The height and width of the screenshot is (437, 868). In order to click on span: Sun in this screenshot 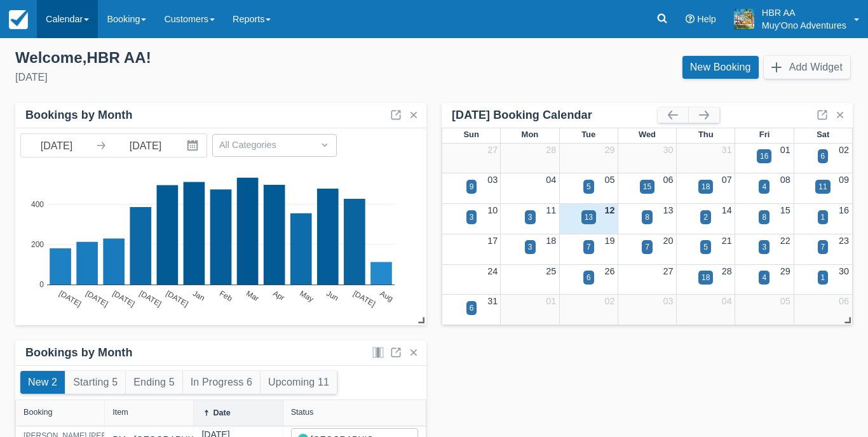, I will do `click(470, 134)`.